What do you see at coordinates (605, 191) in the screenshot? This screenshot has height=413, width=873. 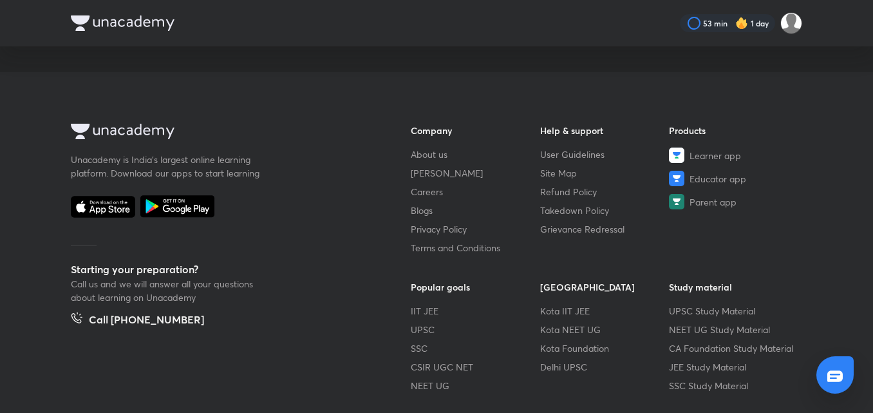 I see `a: Refund Policy` at bounding box center [605, 191].